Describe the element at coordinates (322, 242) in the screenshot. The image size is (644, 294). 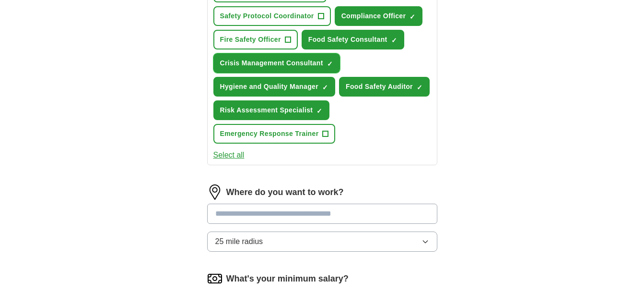
I see `button: 25 mile radius` at that location.